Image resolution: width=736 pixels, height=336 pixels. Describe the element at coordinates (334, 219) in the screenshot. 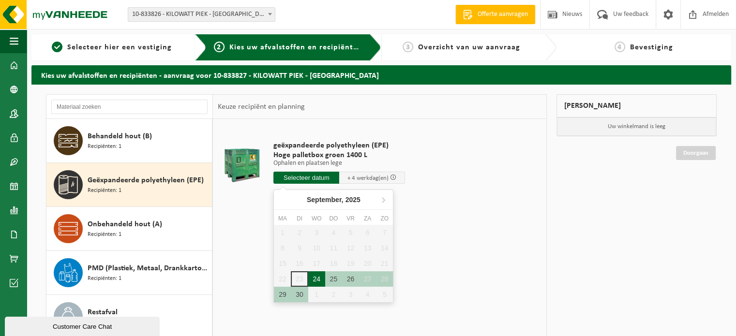

I see `div: do` at that location.